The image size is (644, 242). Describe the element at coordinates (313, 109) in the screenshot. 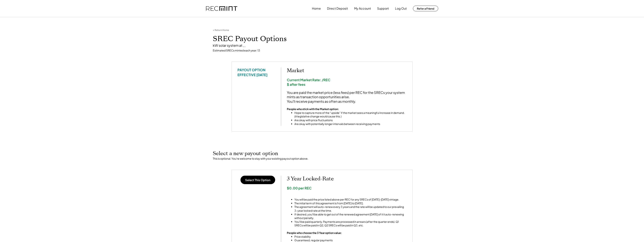

I see `strong: People who stick with the Market option:` at that location.